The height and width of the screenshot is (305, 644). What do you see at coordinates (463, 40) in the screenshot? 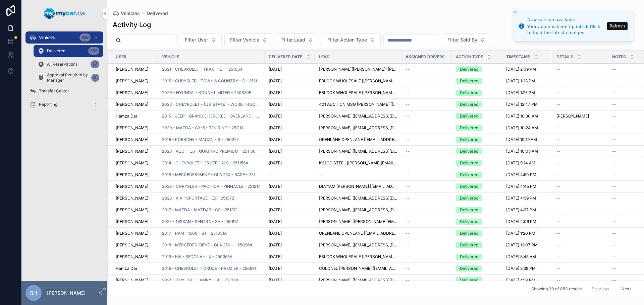
I see `span: Filter Sold By` at bounding box center [463, 40].